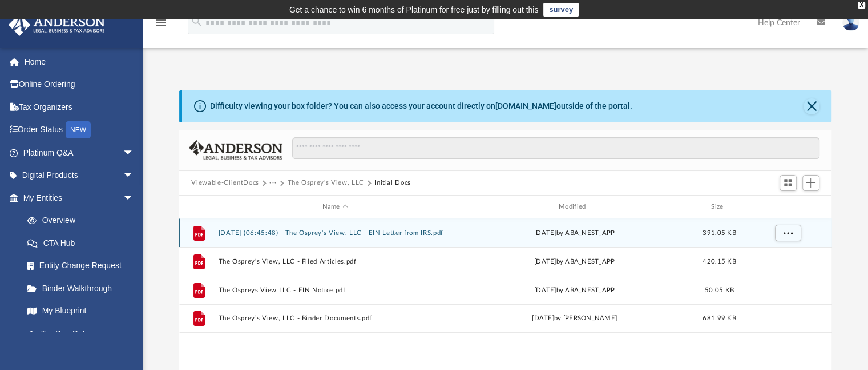 Image resolution: width=868 pixels, height=370 pixels. What do you see at coordinates (719, 290) in the screenshot?
I see `span: 50.05 KB` at bounding box center [719, 290].